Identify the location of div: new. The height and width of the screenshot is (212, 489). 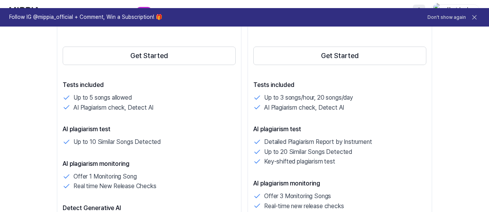
(144, 11).